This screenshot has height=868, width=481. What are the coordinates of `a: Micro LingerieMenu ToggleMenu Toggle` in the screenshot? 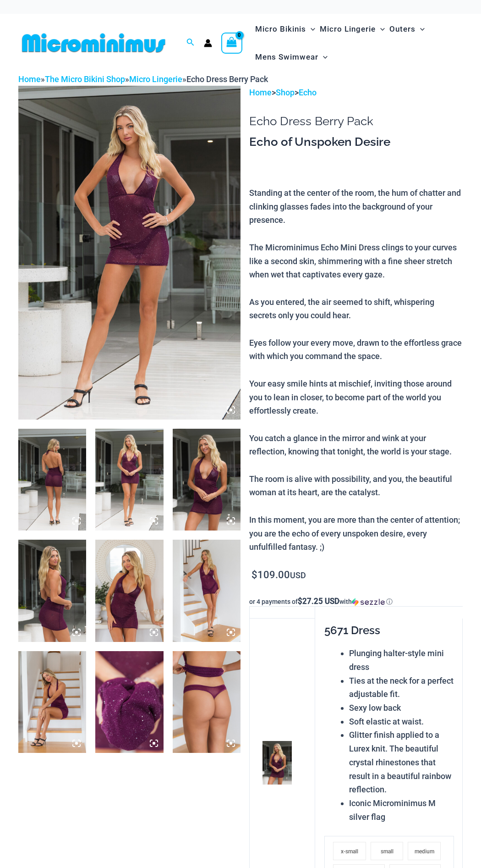 It's located at (352, 29).